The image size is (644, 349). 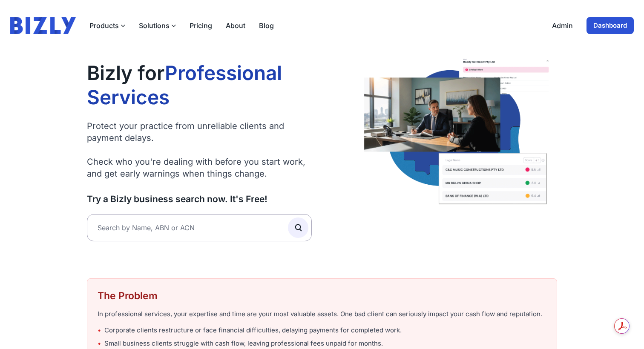 I want to click on a: About, so click(x=235, y=26).